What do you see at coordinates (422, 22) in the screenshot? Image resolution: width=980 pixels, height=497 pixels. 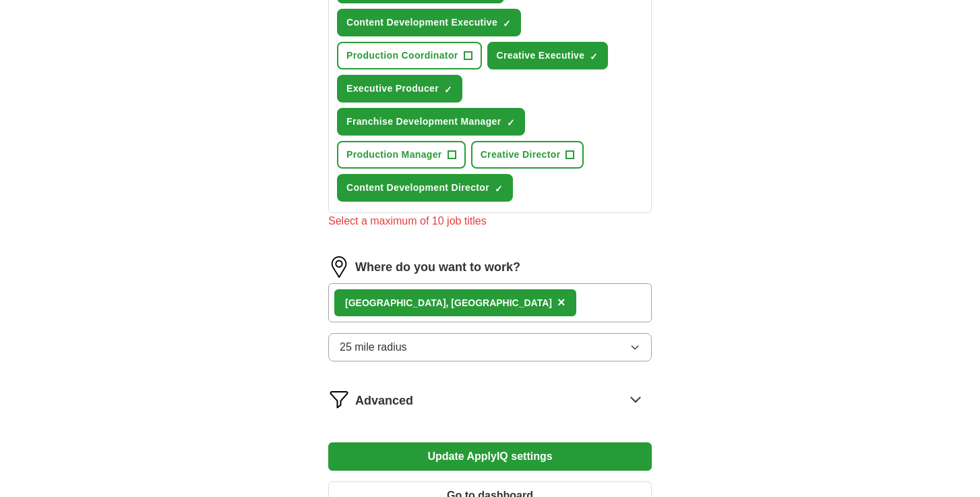 I see `span: Content Development Executive` at bounding box center [422, 22].